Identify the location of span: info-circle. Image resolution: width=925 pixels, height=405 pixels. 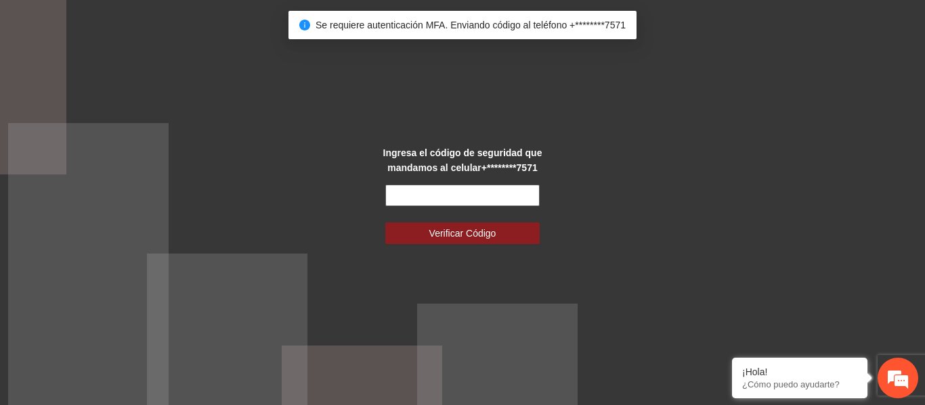
(305, 25).